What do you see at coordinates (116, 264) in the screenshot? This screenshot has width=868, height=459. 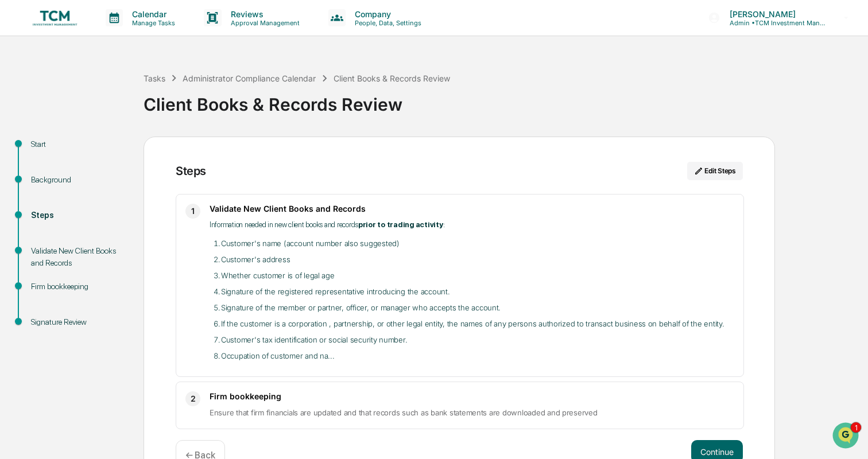 I see `span: 2:45 PM` at bounding box center [116, 264].